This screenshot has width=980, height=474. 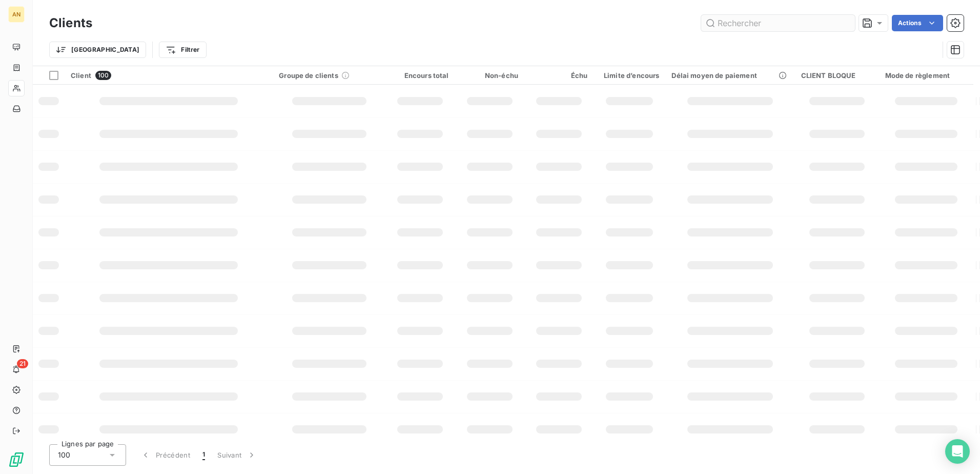 What do you see at coordinates (730, 75) in the screenshot?
I see `div: Délai moyen de paiement` at bounding box center [730, 75].